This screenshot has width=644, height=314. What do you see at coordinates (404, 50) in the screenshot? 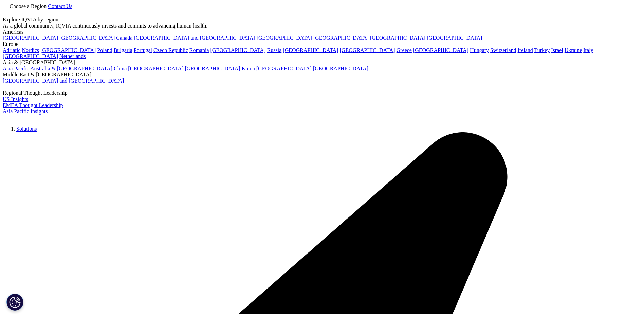
I see `a: Greece` at bounding box center [404, 50].